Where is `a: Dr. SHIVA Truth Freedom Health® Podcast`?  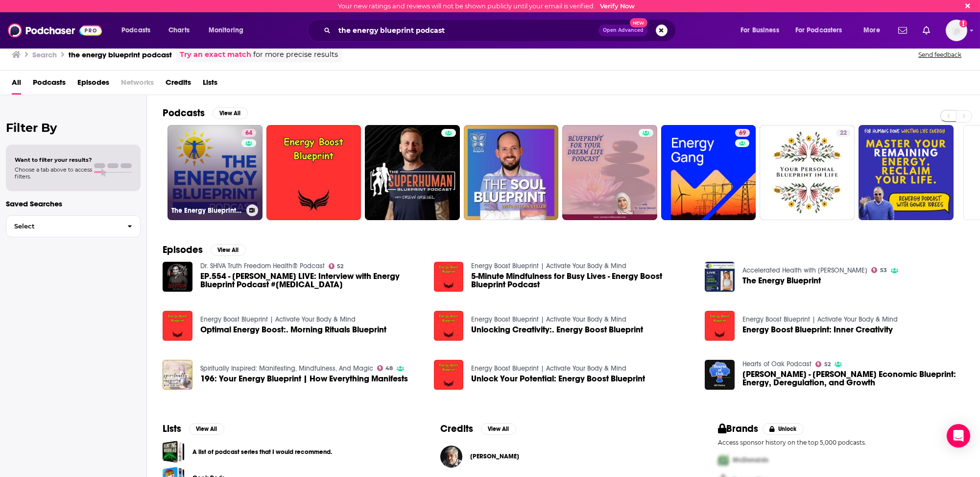 a: Dr. SHIVA Truth Freedom Health® Podcast is located at coordinates (263, 266).